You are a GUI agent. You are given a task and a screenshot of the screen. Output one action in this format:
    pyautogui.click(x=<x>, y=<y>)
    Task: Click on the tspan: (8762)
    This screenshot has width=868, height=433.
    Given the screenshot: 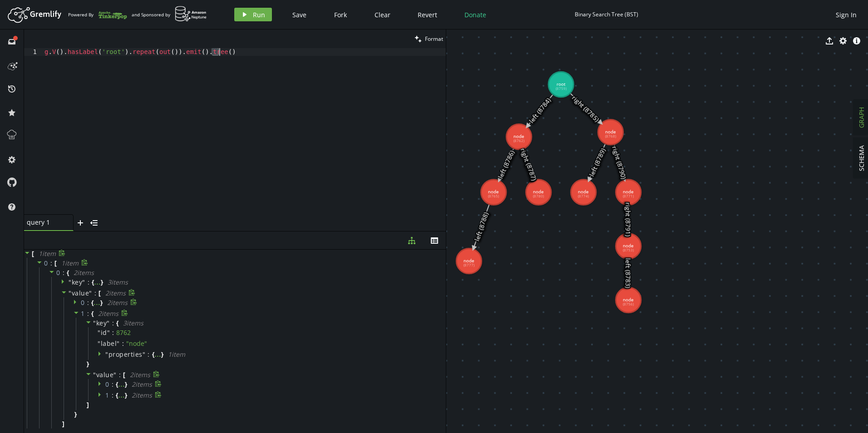 What is the action you would take?
    pyautogui.click(x=519, y=141)
    